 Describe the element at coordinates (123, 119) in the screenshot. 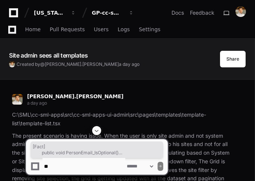

I see `p: C:\SML\cc-sml-apps\src\cc-sml-apps-ui-admin\src\pages\templates\template-list\template-list.tsx` at that location.